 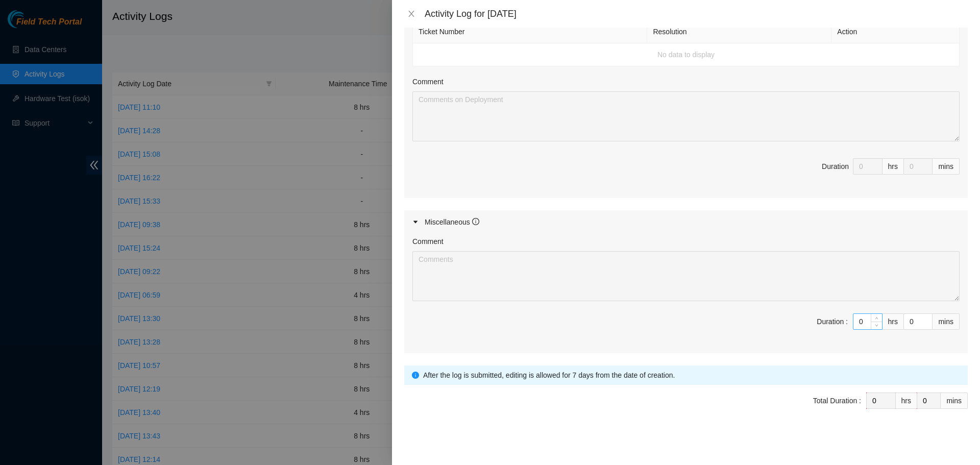 What do you see at coordinates (686, 55) in the screenshot?
I see `td: No data to display` at bounding box center [686, 55].